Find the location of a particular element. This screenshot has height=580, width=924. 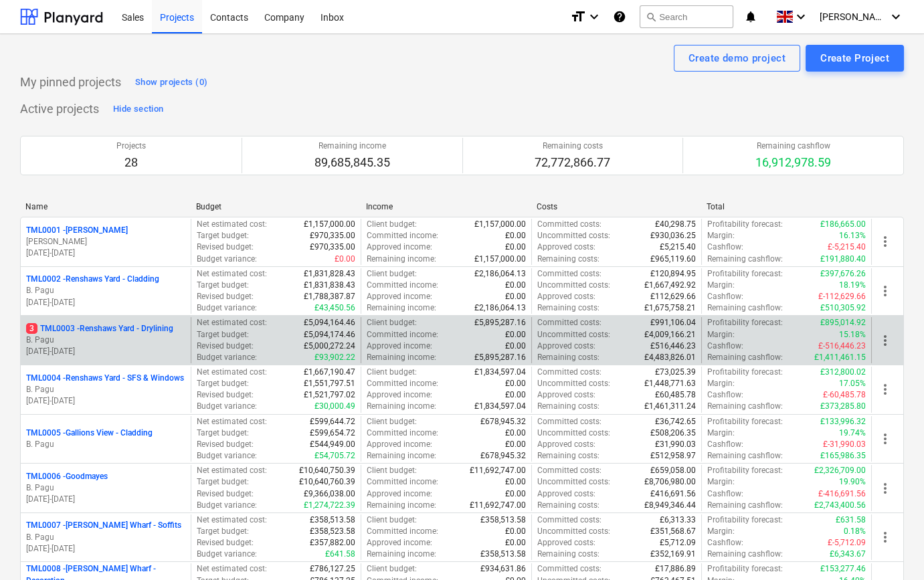

p: £351,568.67 is located at coordinates (673, 531).